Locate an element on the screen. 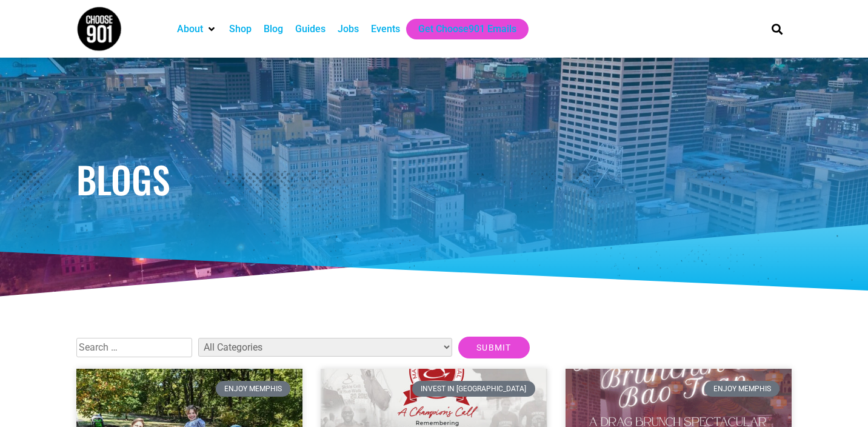  div: Shop is located at coordinates (240, 29).